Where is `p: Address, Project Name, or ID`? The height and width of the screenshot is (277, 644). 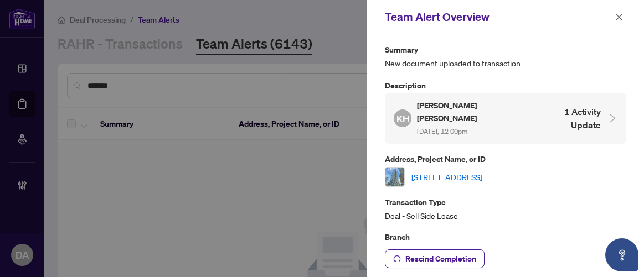 p: Address, Project Name, or ID is located at coordinates (506, 159).